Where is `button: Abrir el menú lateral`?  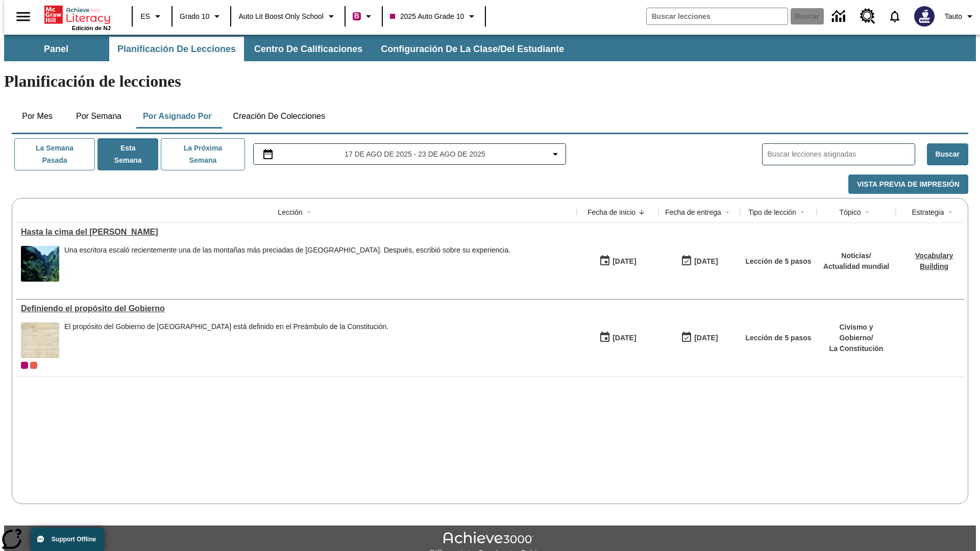 button: Abrir el menú lateral is located at coordinates (23, 16).